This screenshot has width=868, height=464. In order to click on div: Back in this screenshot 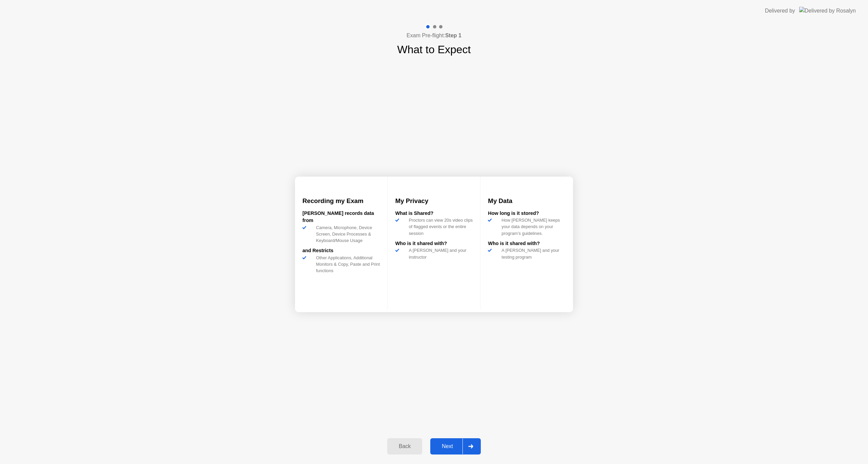, I will do `click(404, 446)`.